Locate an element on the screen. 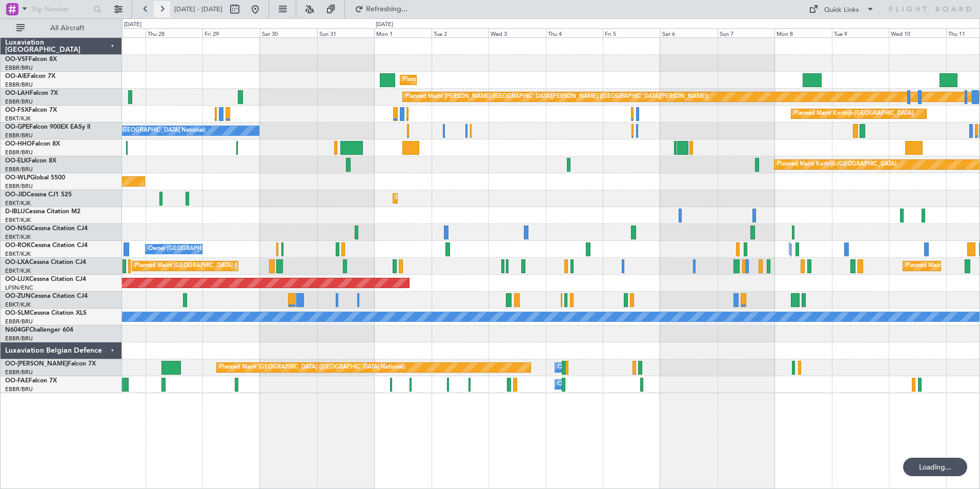 Image resolution: width=980 pixels, height=489 pixels. span: OO-SLM is located at coordinates (17, 313).